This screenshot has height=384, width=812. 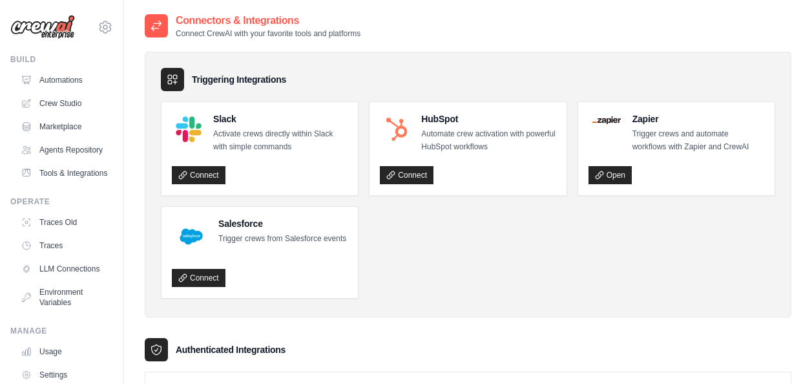 I want to click on a: Traces Old, so click(x=64, y=222).